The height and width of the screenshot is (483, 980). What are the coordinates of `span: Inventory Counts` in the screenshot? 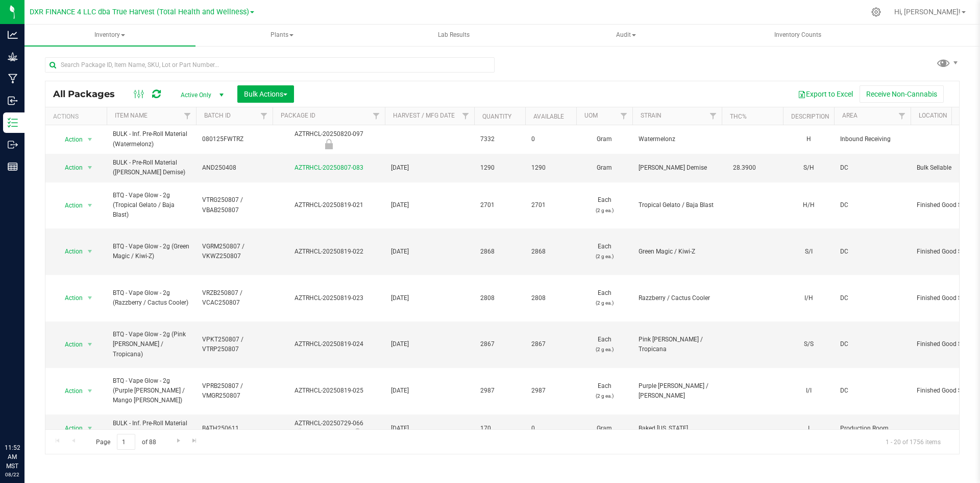 It's located at (798, 35).